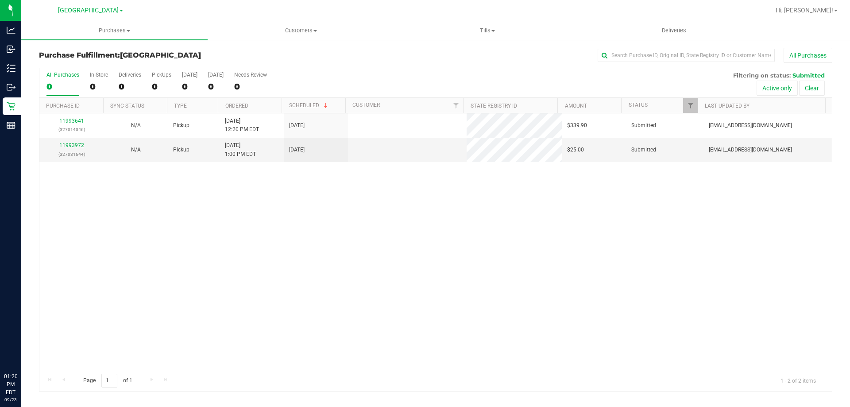 Image resolution: width=850 pixels, height=407 pixels. I want to click on a: Customer, so click(366, 105).